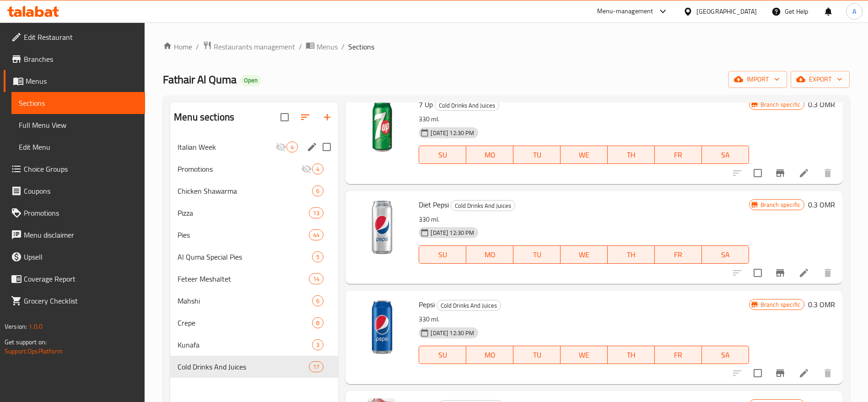  Describe the element at coordinates (199, 79) in the screenshot. I see `span: Fathair Al Quma` at that location.